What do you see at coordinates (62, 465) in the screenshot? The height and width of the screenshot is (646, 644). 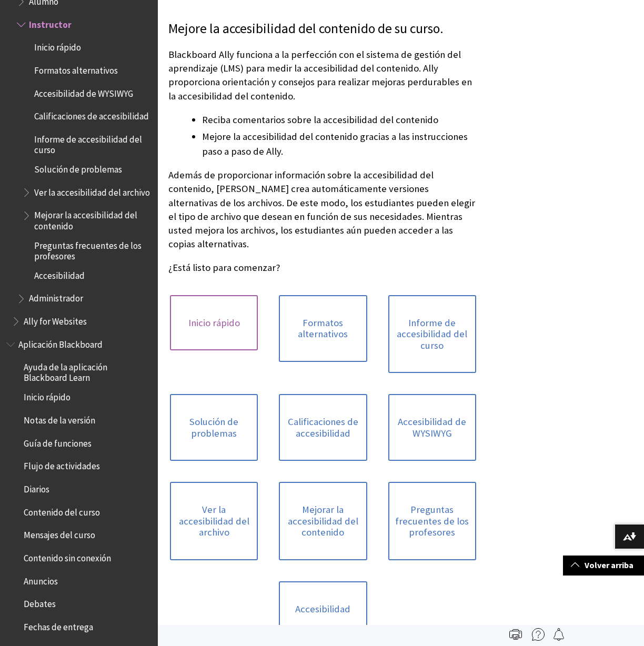 I see `span: Flujo de actividades` at bounding box center [62, 465].